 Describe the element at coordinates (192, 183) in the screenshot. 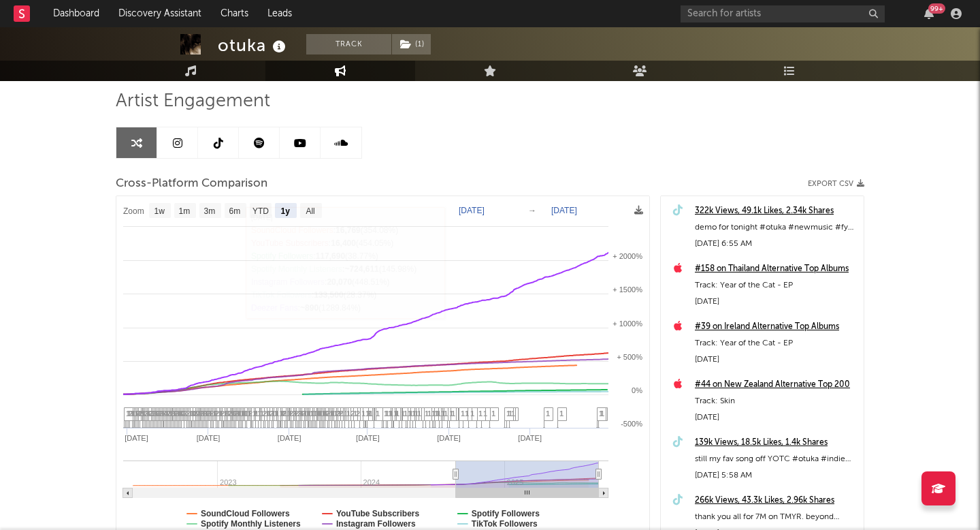

I see `span: Cross-Platform Comparison` at that location.